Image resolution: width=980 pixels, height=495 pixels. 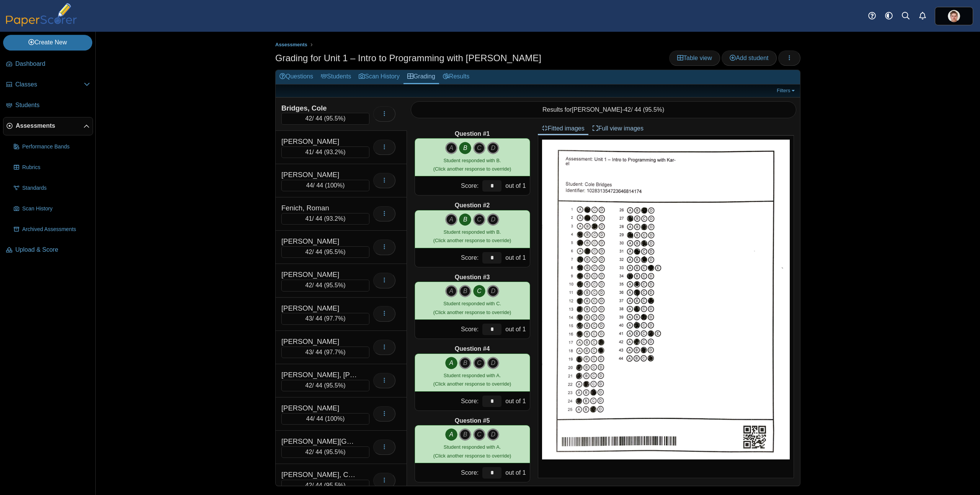 I want to click on img: ps.DqnzboFuwo8eUmLI, so click(x=954, y=16).